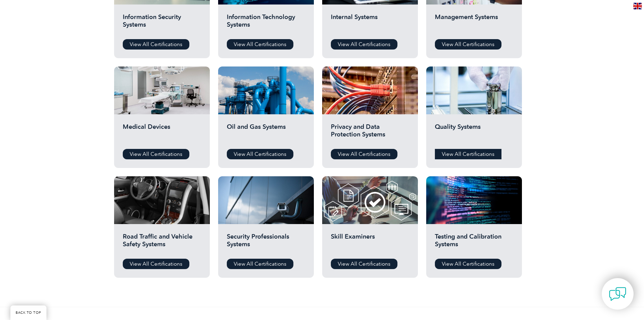 Image resolution: width=644 pixels, height=320 pixels. Describe the element at coordinates (266, 133) in the screenshot. I see `h2: Oil and Gas Systems` at that location.